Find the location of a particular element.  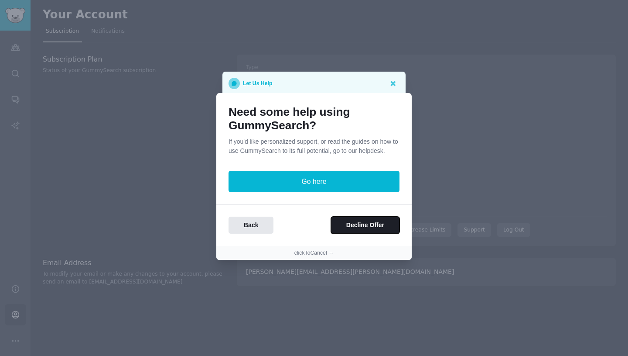

p: If you'd like personalized support, or read the guides on how to use GummySearch to its full pote... is located at coordinates (314, 146).